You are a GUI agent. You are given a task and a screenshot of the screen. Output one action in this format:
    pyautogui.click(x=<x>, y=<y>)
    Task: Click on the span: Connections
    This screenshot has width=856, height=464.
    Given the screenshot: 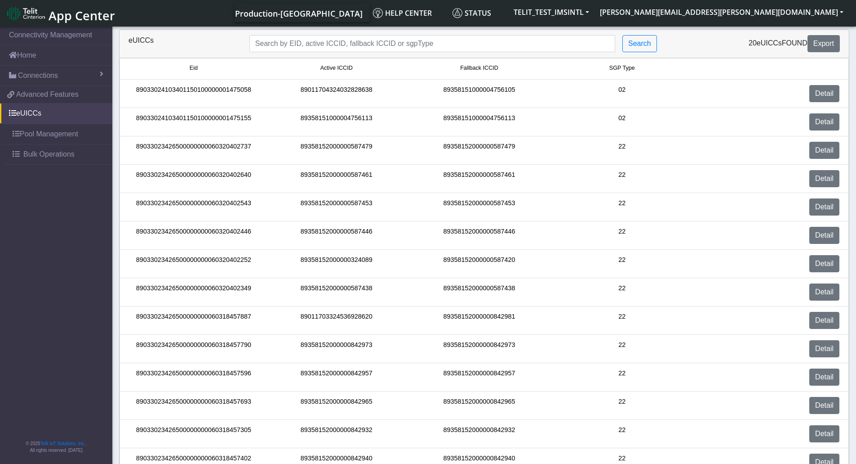 What is the action you would take?
    pyautogui.click(x=38, y=76)
    